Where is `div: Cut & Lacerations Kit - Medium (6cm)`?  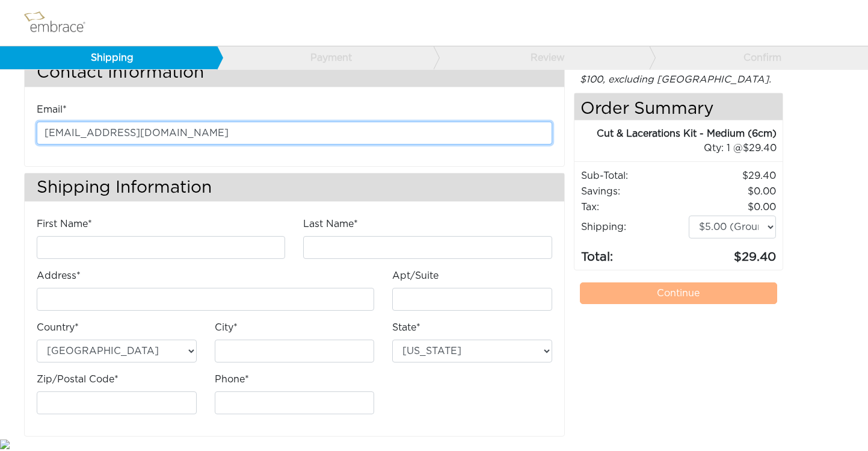
div: Cut & Lacerations Kit - Medium (6cm) is located at coordinates (676, 134).